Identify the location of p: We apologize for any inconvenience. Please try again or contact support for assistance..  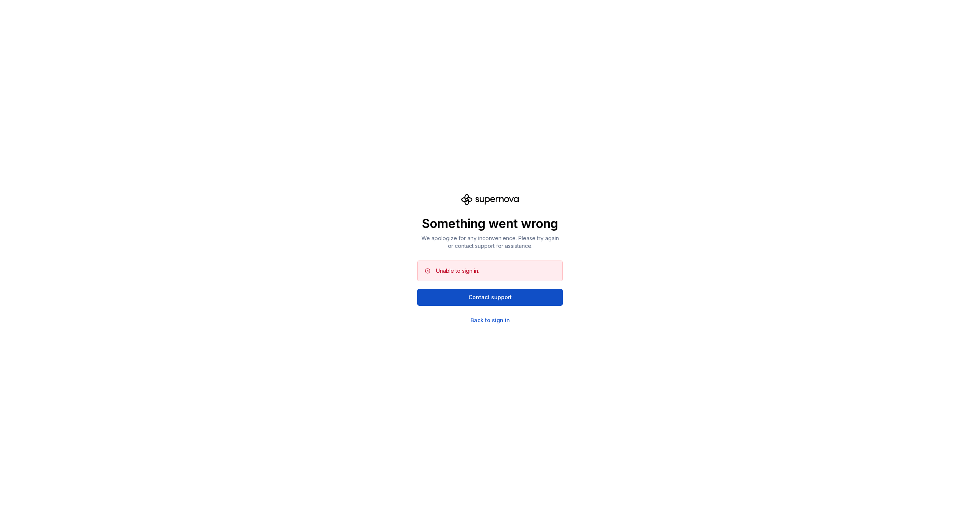
(490, 242).